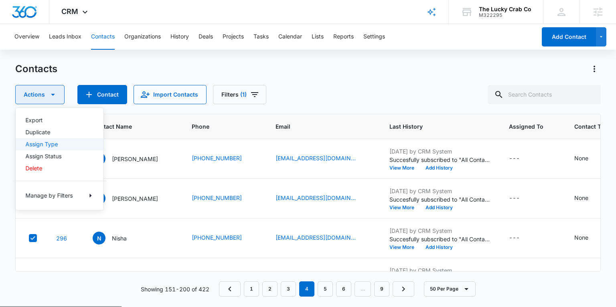 Image resolution: width=616 pixels, height=307 pixels. Describe the element at coordinates (323, 159) in the screenshot. I see `div: Email - nebraska2203@gmail.com - Select to Edit Field` at that location.